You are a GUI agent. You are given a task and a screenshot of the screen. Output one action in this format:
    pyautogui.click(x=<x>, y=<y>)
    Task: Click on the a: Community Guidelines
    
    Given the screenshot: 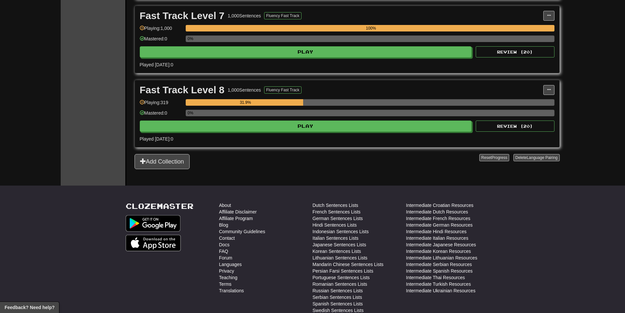 What is the action you would take?
    pyautogui.click(x=242, y=231)
    